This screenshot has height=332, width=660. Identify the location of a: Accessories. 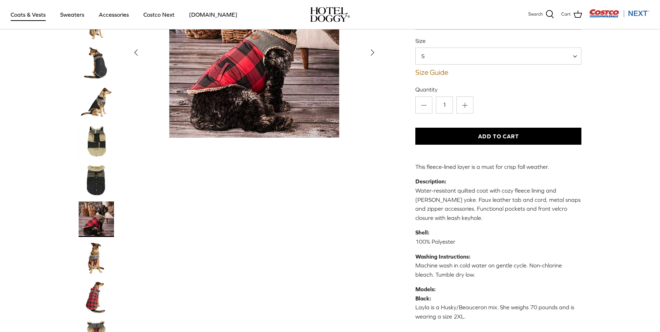
(114, 15).